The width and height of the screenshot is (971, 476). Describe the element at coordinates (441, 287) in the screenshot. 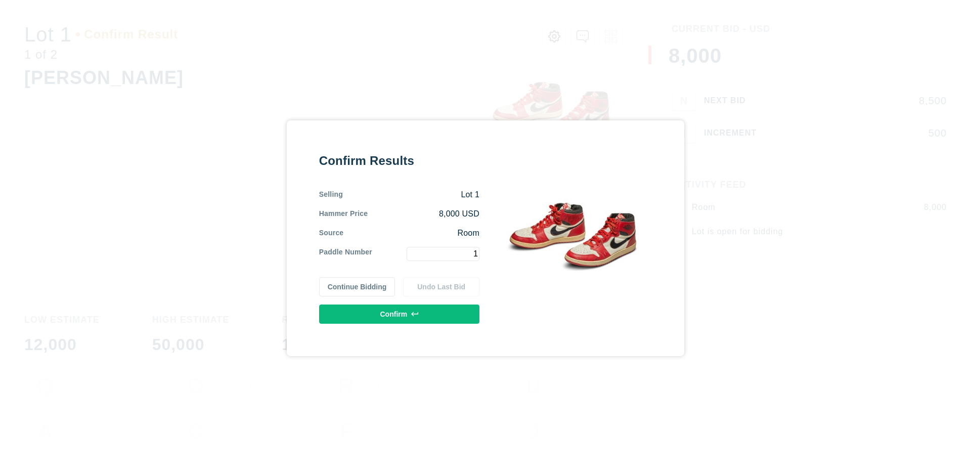

I see `button: Undo Last Bid` at that location.